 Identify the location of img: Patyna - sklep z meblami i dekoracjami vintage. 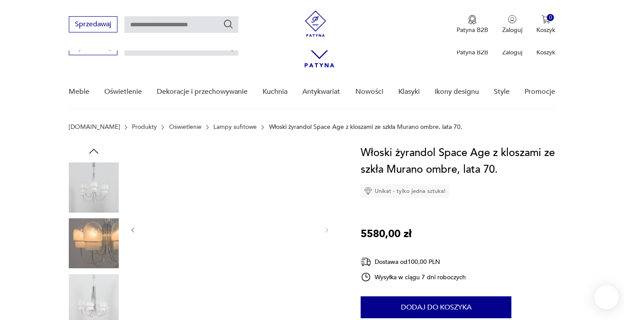
(315, 24).